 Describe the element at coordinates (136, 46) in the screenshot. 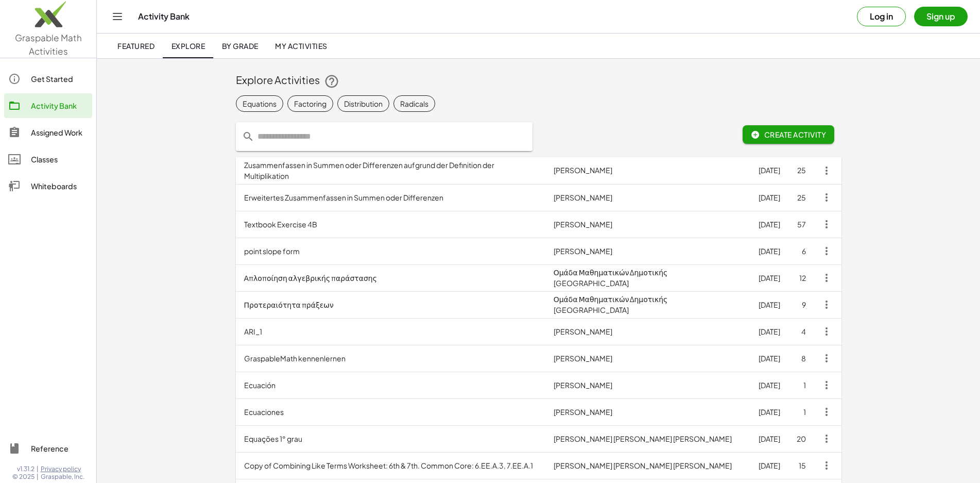

I see `span: Featured` at that location.